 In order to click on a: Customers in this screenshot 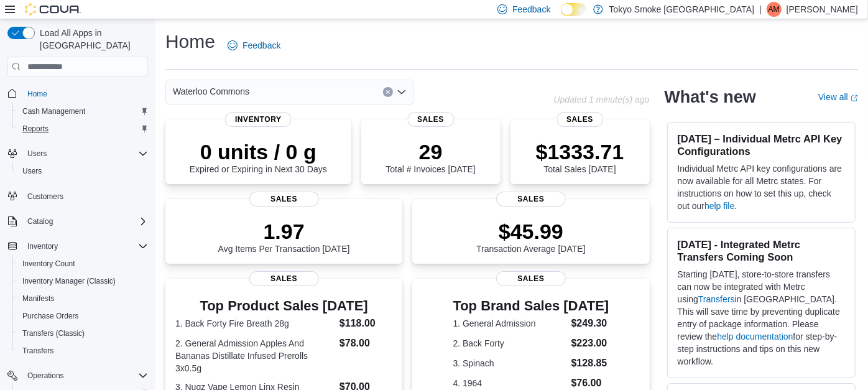, I will do `click(45, 197)`.